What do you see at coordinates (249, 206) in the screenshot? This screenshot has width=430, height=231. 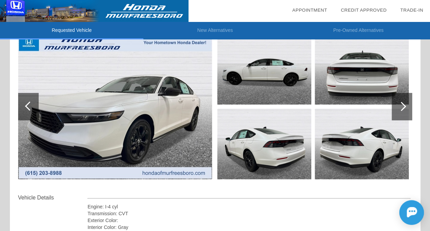 I see `div: Engine: I-4 cyl` at bounding box center [249, 206].